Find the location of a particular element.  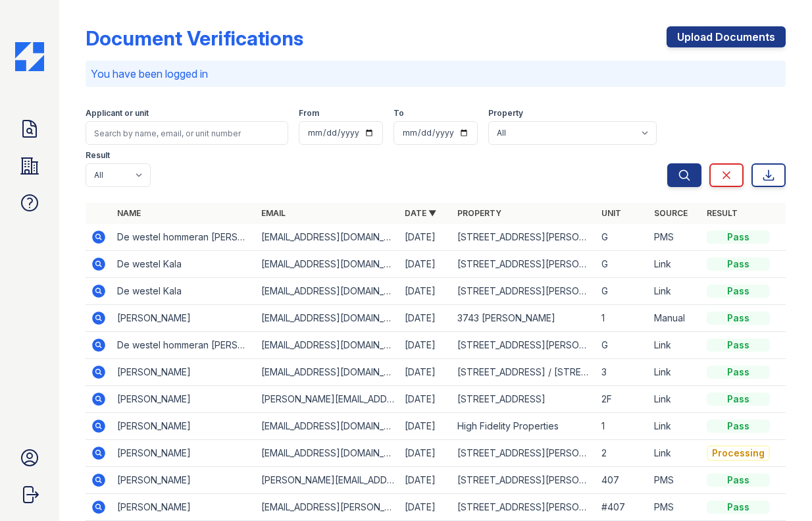

label: To is located at coordinates (399, 113).